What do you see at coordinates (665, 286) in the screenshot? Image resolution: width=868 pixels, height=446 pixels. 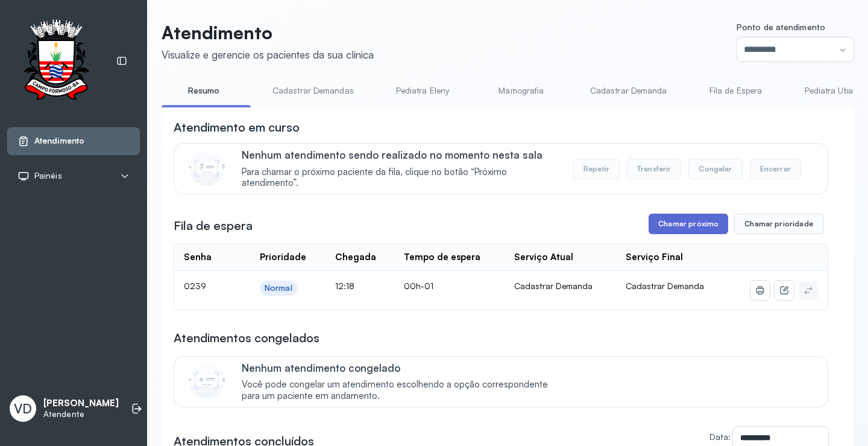 I see `span: Cadastrar Demanda` at bounding box center [665, 286].